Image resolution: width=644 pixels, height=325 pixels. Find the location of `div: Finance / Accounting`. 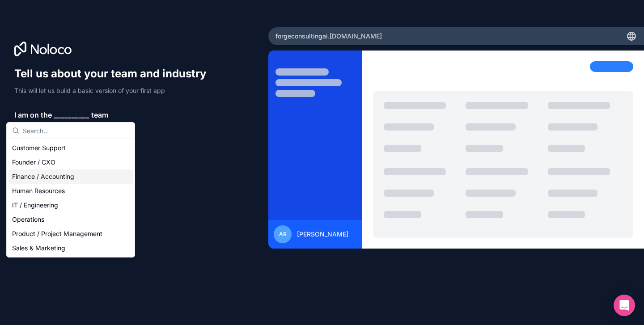

div: Finance / Accounting is located at coordinates (71, 176).